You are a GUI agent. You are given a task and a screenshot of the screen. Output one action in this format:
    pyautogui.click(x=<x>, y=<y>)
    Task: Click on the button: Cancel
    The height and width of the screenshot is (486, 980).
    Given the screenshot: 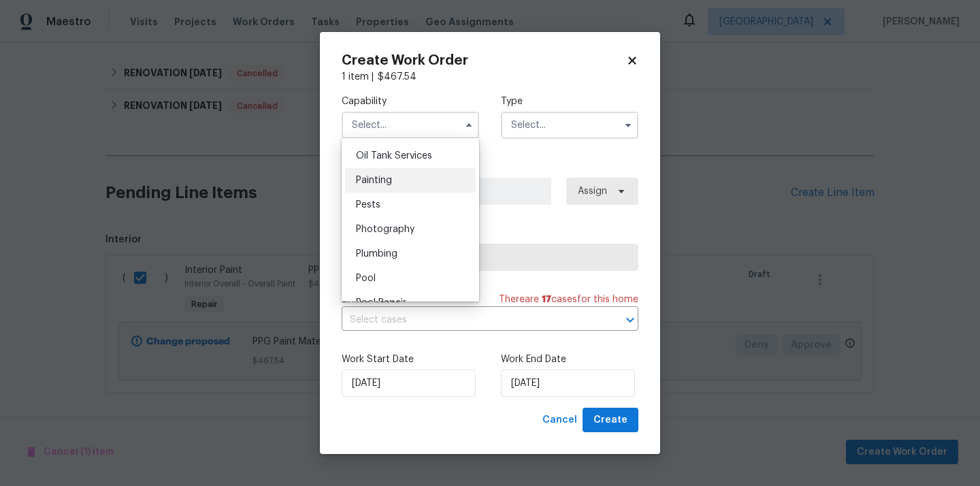 What is the action you would take?
    pyautogui.click(x=560, y=419)
    